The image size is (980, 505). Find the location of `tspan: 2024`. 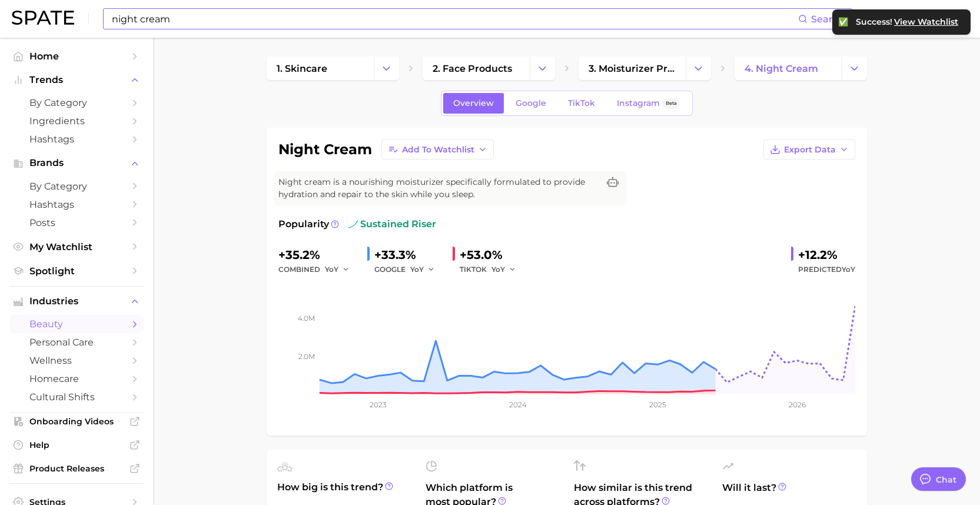

tspan: 2024 is located at coordinates (518, 404).